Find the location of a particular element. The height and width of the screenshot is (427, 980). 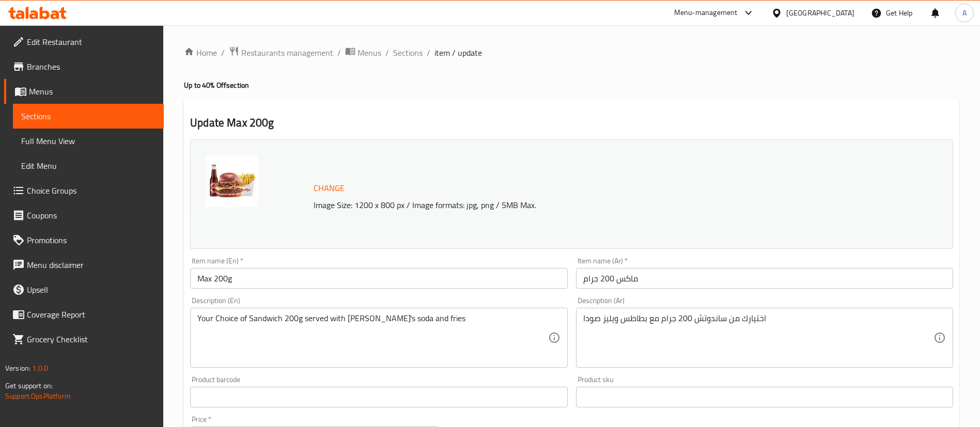

span: item / update is located at coordinates (458, 53).